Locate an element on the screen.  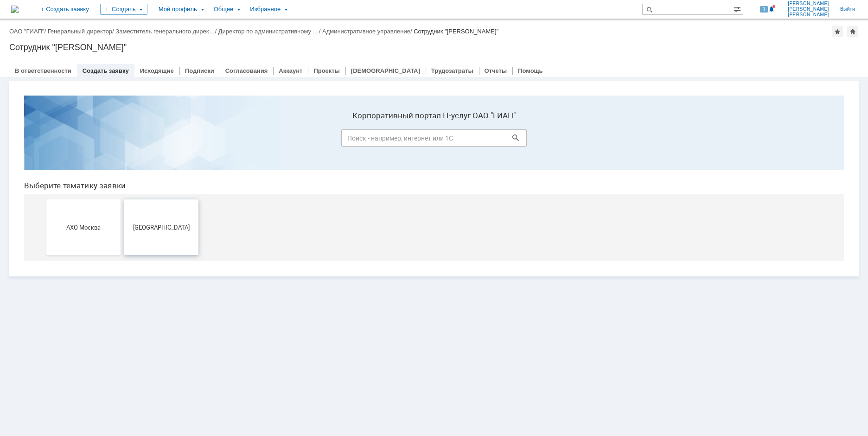
a: Заместитель генерального дирек… is located at coordinates (165, 31).